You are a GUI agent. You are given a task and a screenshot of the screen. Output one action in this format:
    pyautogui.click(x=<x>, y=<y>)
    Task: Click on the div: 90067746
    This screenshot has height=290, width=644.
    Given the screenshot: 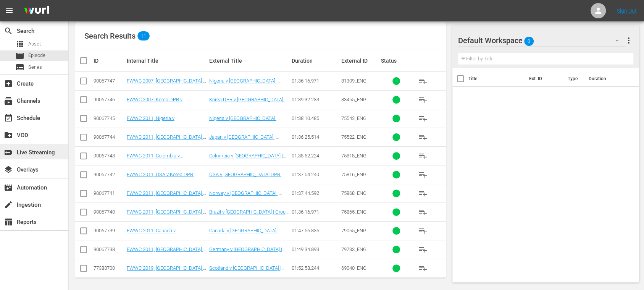 What is the action you would take?
    pyautogui.click(x=109, y=99)
    